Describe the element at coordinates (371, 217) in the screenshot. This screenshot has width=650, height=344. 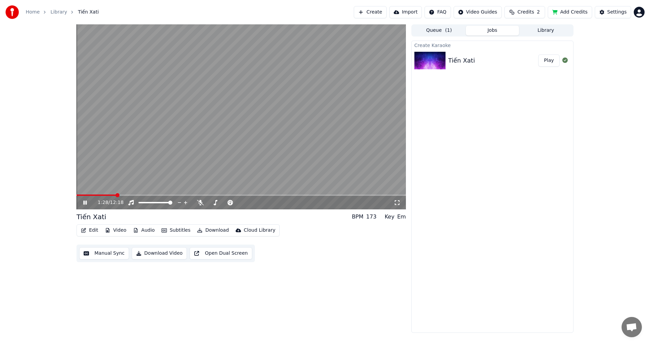
I see `div: 173` at that location.